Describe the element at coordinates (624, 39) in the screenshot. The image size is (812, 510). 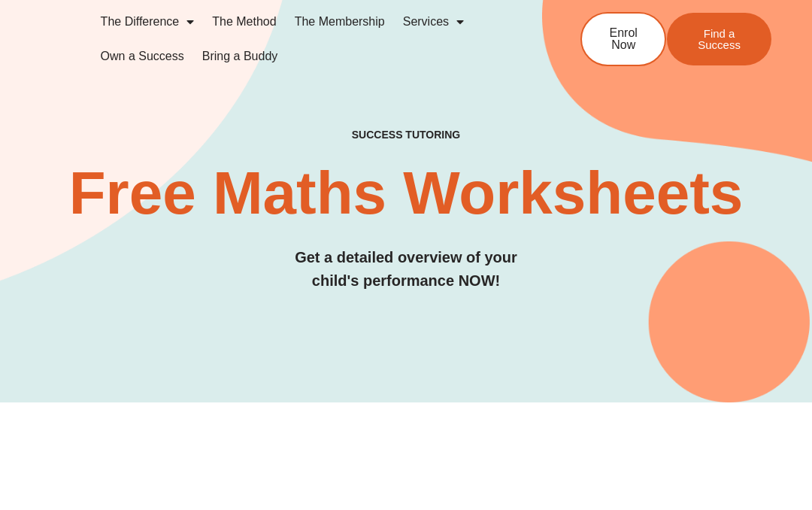
I see `span: Enrol Now` at that location.